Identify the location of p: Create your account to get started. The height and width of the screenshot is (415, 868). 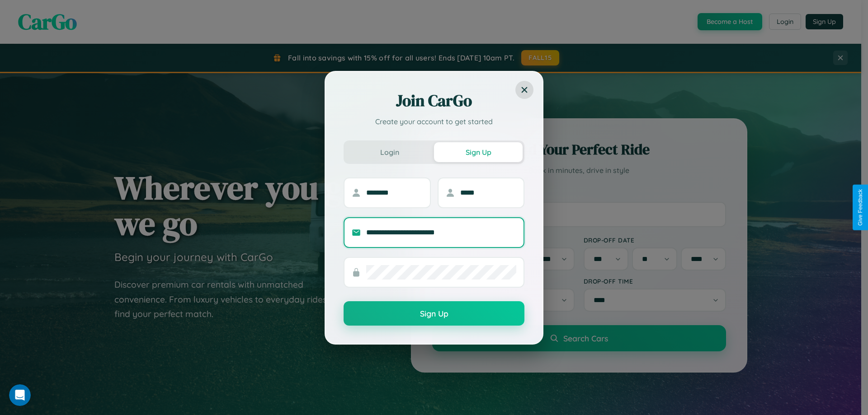
(434, 122).